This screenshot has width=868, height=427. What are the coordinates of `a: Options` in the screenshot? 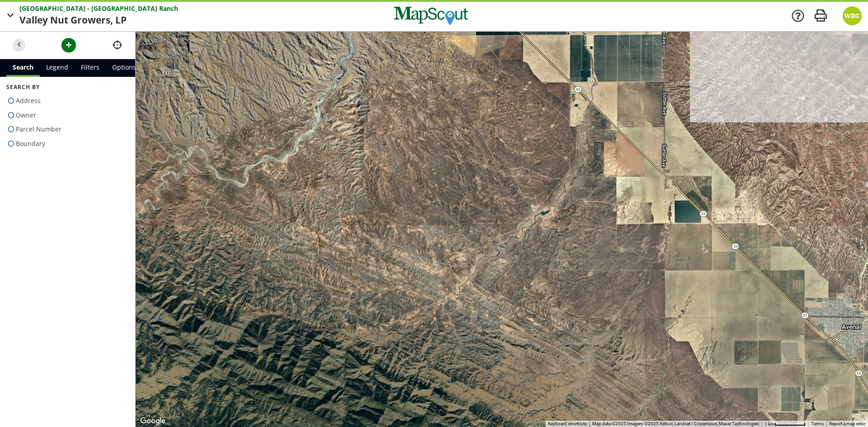 It's located at (124, 68).